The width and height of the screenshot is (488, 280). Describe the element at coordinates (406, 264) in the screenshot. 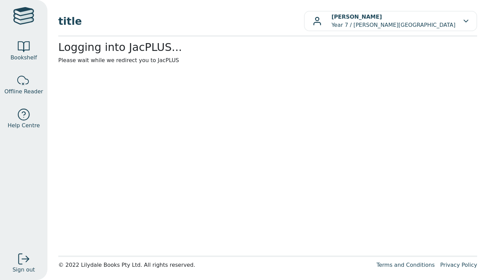

I see `a: Terms and Conditions` at that location.